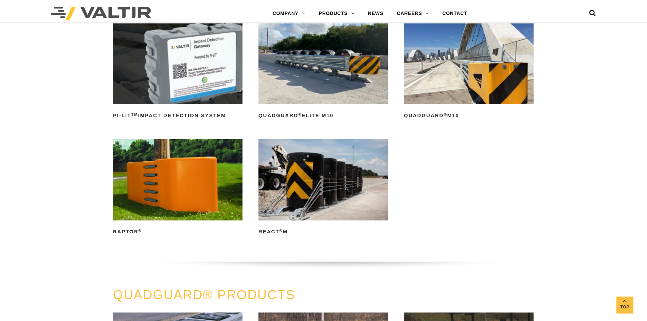 The width and height of the screenshot is (647, 321). I want to click on a: CAREERS, so click(413, 14).